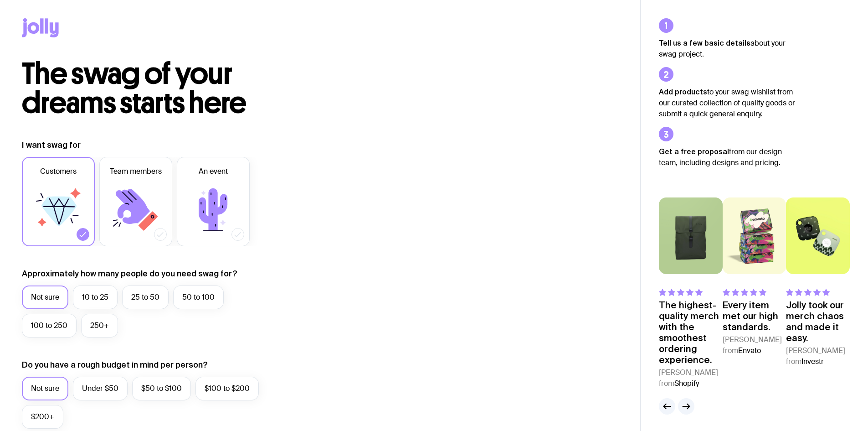 The width and height of the screenshot is (868, 431). What do you see at coordinates (58, 171) in the screenshot?
I see `span: Customers` at bounding box center [58, 171].